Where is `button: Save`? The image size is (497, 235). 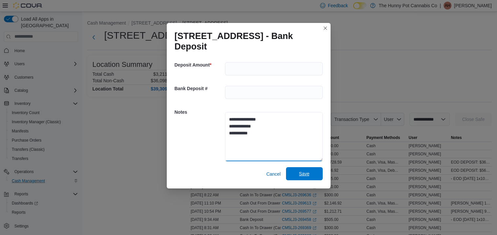
button: Save is located at coordinates (304, 174).